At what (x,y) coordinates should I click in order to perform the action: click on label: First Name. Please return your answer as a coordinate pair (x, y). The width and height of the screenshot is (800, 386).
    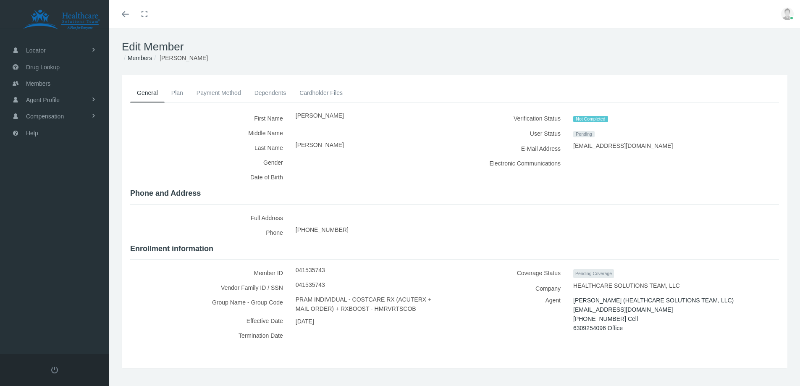
    Looking at the image, I should click on (210, 118).